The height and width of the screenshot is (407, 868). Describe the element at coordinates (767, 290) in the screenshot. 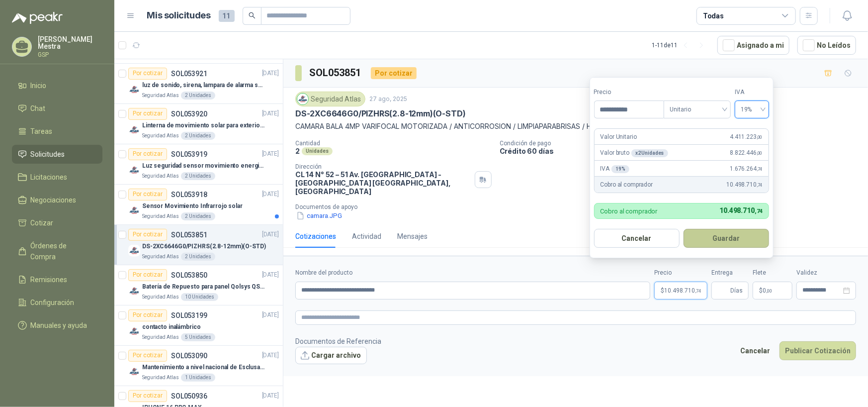

I see `span: 0` at that location.